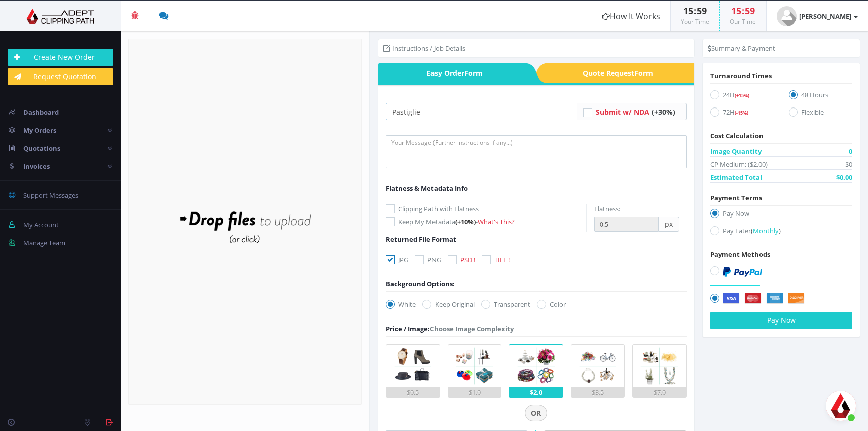 The width and height of the screenshot is (868, 431). I want to click on span: CP Medium: ($2.00), so click(739, 164).